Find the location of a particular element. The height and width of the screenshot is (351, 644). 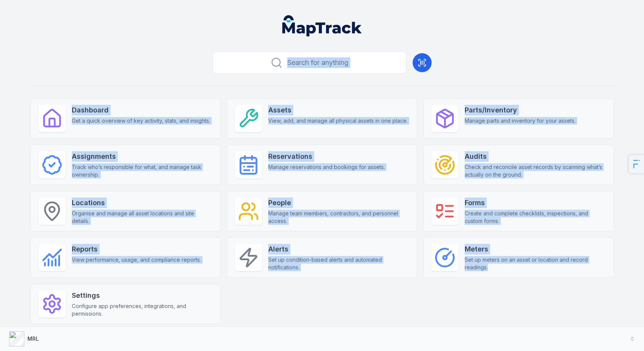

span: Search for anything is located at coordinates (318, 63).